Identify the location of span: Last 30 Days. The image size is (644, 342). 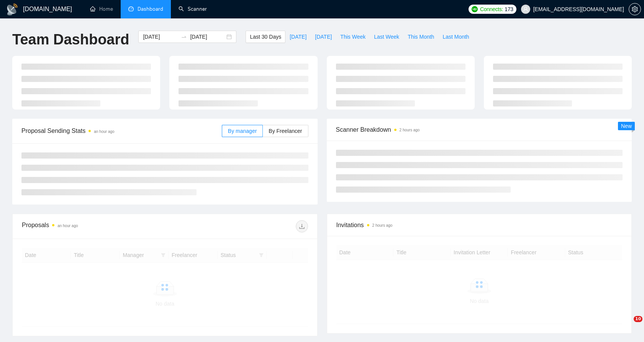
(266, 37).